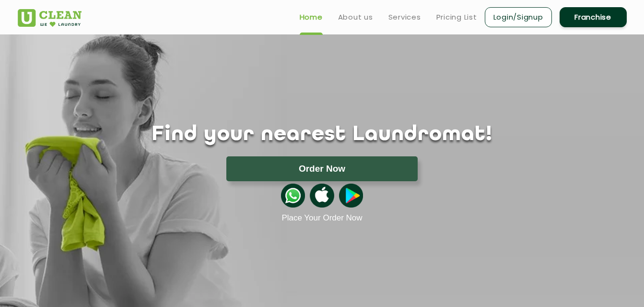  What do you see at coordinates (355, 17) in the screenshot?
I see `a: About us` at bounding box center [355, 17].